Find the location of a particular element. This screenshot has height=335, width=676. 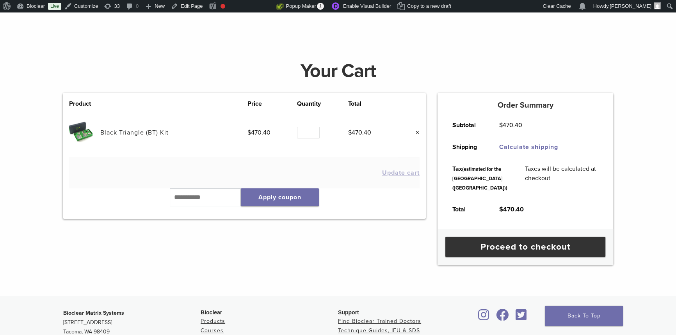

th: Quantity is located at coordinates (322, 104).